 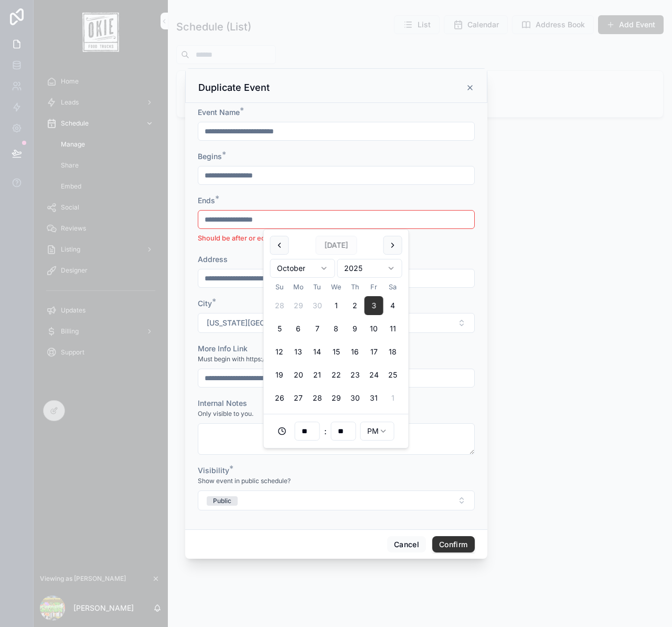 What do you see at coordinates (280, 374) in the screenshot?
I see `button: Sunday, October 19th, 2025` at bounding box center [280, 374].